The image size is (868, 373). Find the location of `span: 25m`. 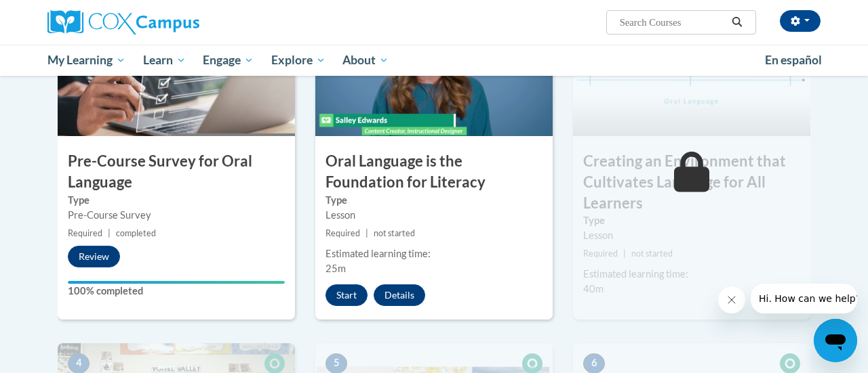

span: 25m is located at coordinates (336, 268).